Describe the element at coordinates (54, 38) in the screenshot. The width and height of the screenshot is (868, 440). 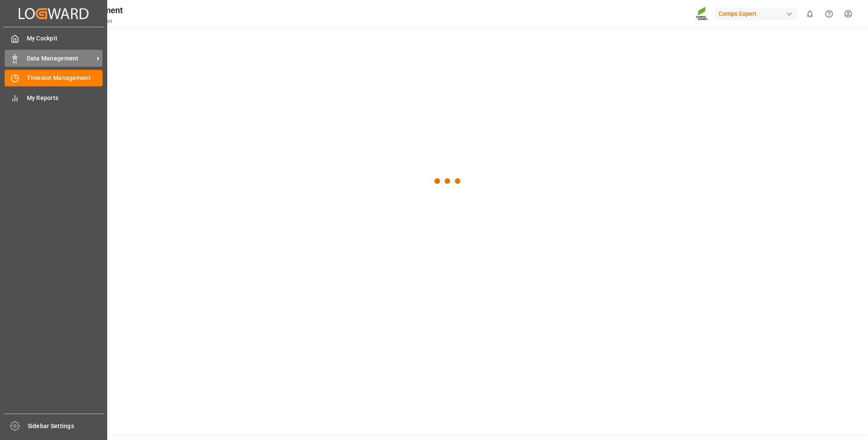
I see `a: My Cockpit` at that location.